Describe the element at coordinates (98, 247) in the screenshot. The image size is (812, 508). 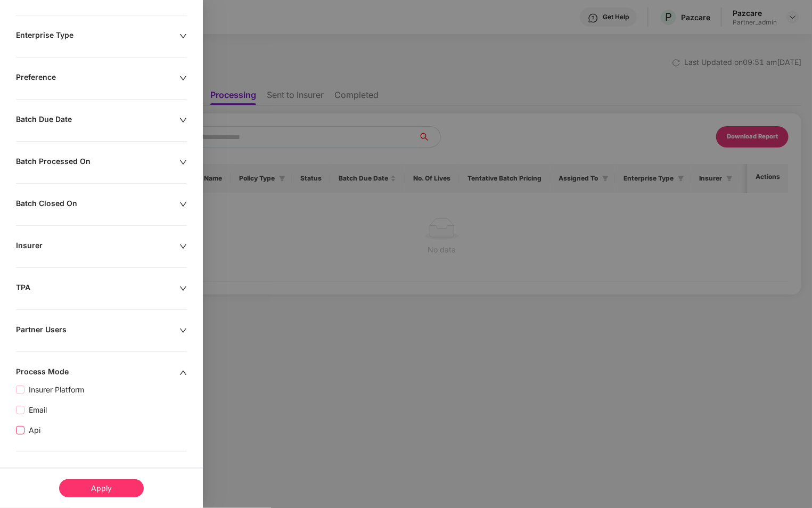
I see `div: Insurer` at that location.